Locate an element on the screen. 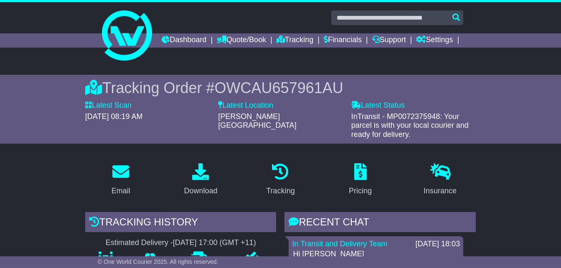 The width and height of the screenshot is (561, 268). a: Support is located at coordinates (389, 41).